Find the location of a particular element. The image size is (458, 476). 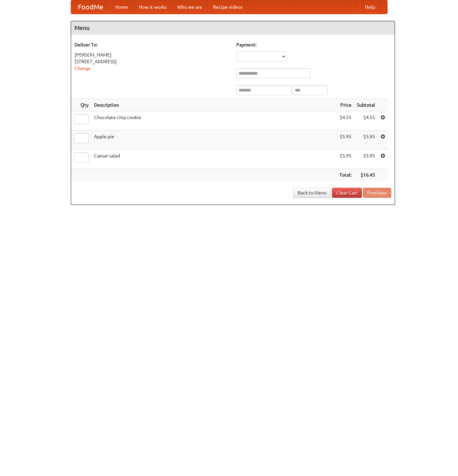

button: Purchase is located at coordinates (377, 193).